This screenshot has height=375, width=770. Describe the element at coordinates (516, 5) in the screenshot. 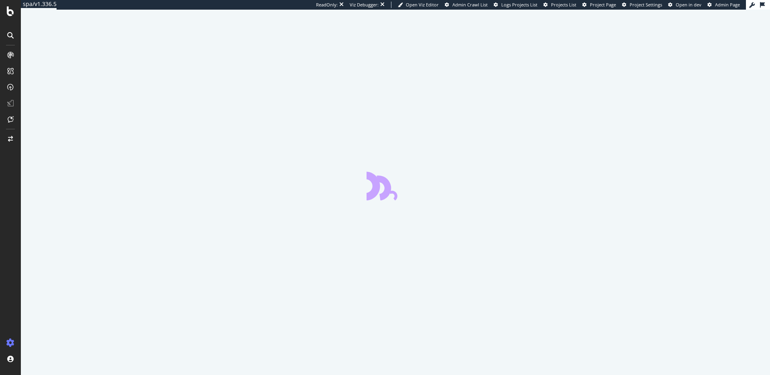

I see `a: Logs Projects List` at that location.